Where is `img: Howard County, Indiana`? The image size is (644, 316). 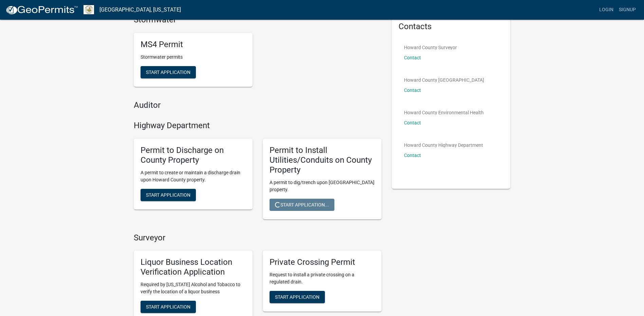
img: Howard County, Indiana is located at coordinates (89, 9).